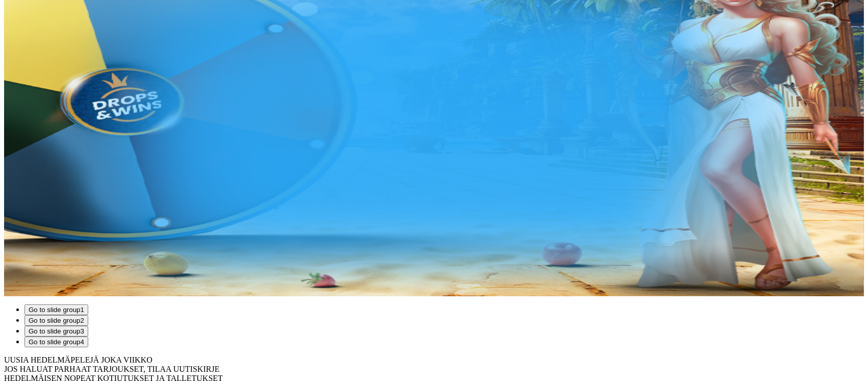  Describe the element at coordinates (56, 320) in the screenshot. I see `span: Go to slide group 2` at that location.